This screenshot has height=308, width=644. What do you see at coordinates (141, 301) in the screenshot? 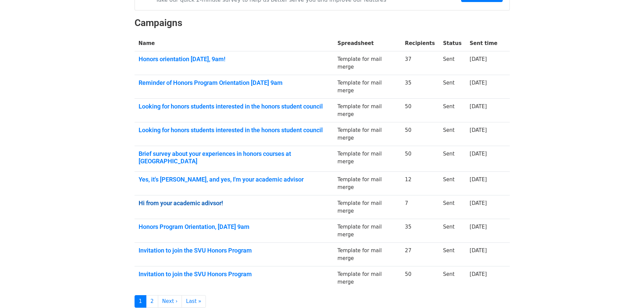
I see `a: 1` at bounding box center [141, 301].